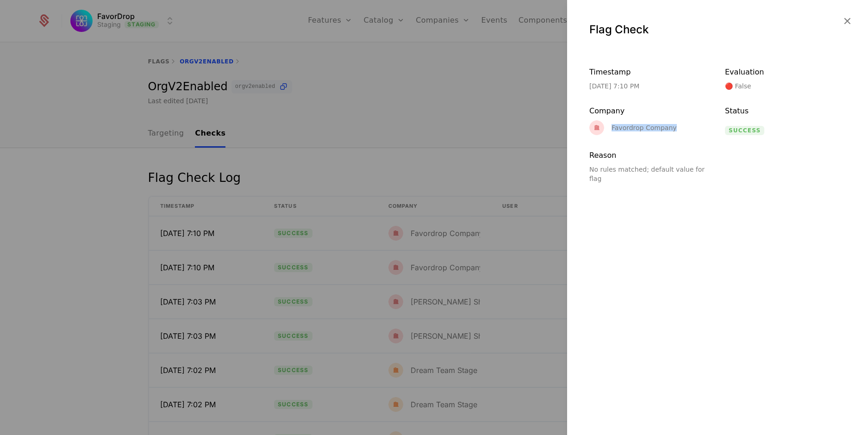  I want to click on div: Timestamp, so click(649, 73).